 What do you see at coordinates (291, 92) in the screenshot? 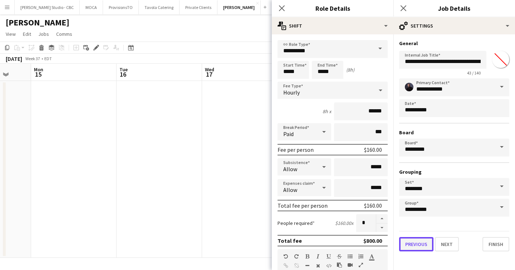
I see `span: Hourly` at bounding box center [291, 92].